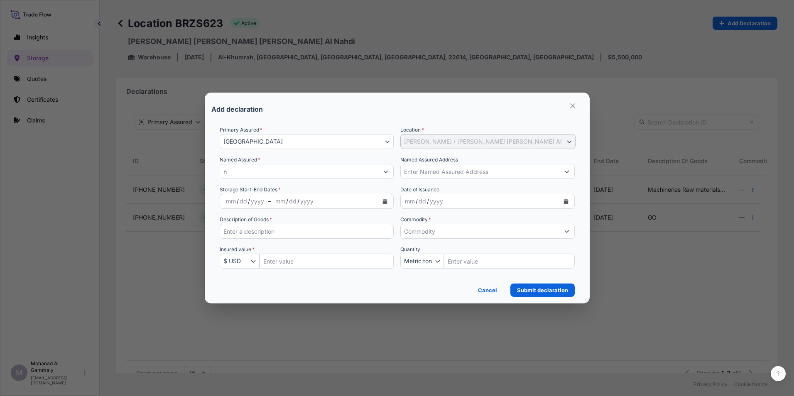  I want to click on p: Cancel, so click(488, 290).